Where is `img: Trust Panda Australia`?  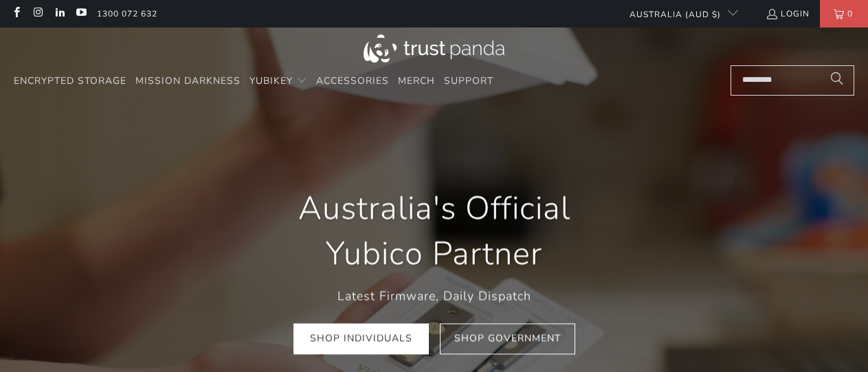 img: Trust Panda Australia is located at coordinates (434, 48).